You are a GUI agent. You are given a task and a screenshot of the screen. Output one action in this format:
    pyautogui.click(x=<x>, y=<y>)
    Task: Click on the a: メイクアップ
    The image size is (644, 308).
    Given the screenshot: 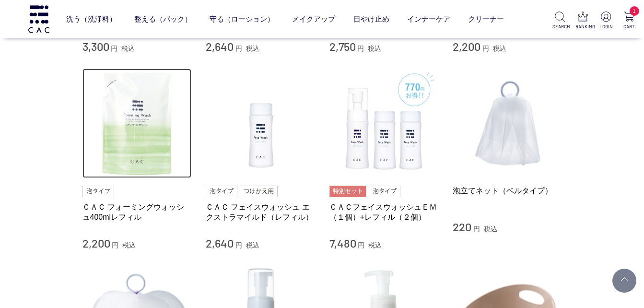 What is the action you would take?
    pyautogui.click(x=314, y=19)
    